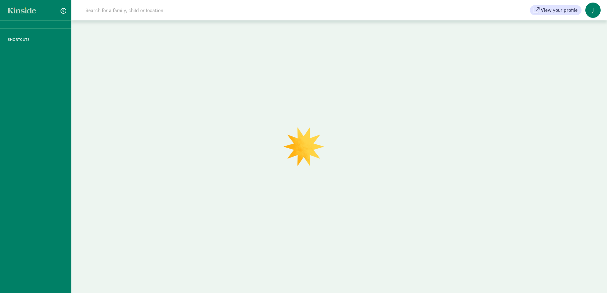 This screenshot has height=293, width=607. What do you see at coordinates (556, 10) in the screenshot?
I see `button: View your profile` at bounding box center [556, 10].